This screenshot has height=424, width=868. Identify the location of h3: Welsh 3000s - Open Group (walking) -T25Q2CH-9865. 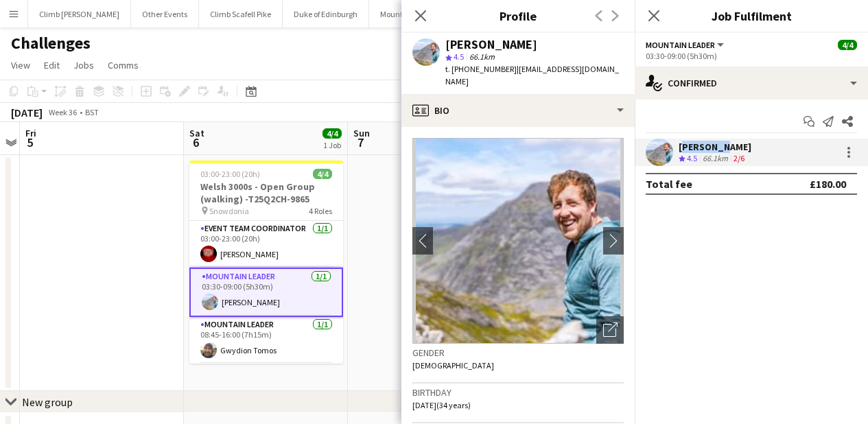
(266, 193).